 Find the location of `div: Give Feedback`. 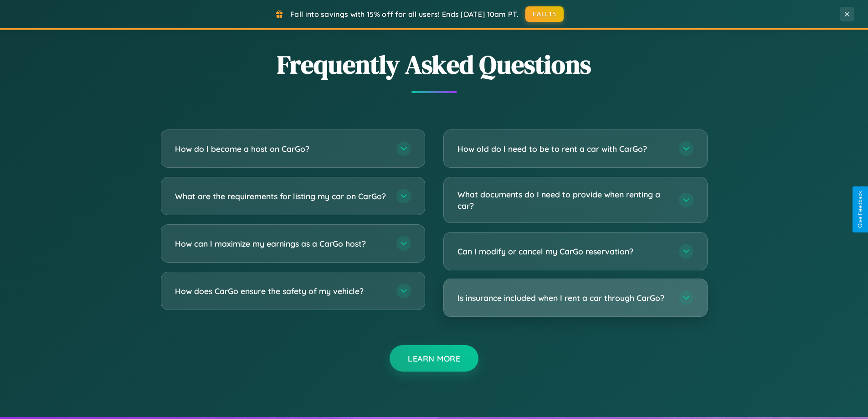

div: Give Feedback is located at coordinates (860, 210).